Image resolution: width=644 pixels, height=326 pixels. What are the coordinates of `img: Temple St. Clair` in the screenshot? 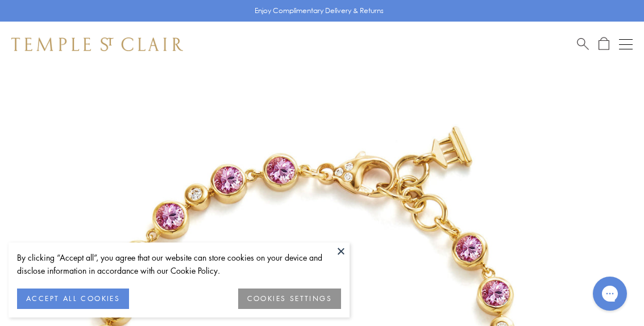 It's located at (97, 44).